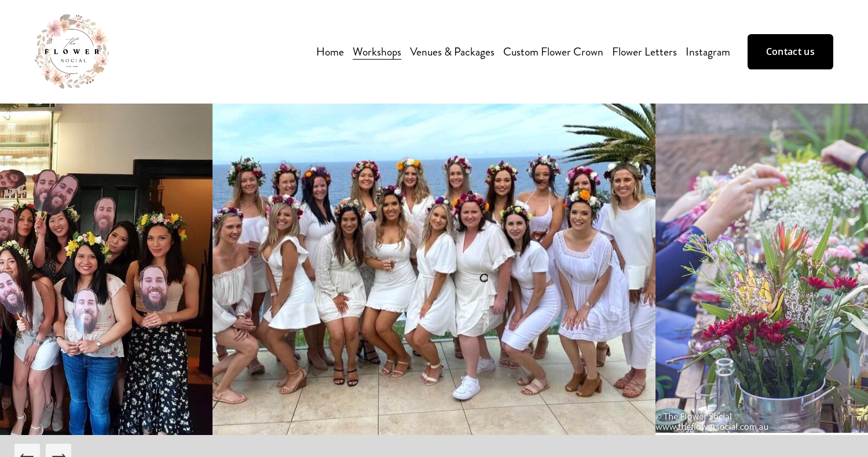 This screenshot has height=457, width=868. What do you see at coordinates (644, 51) in the screenshot?
I see `a: Flower Letters` at bounding box center [644, 51].